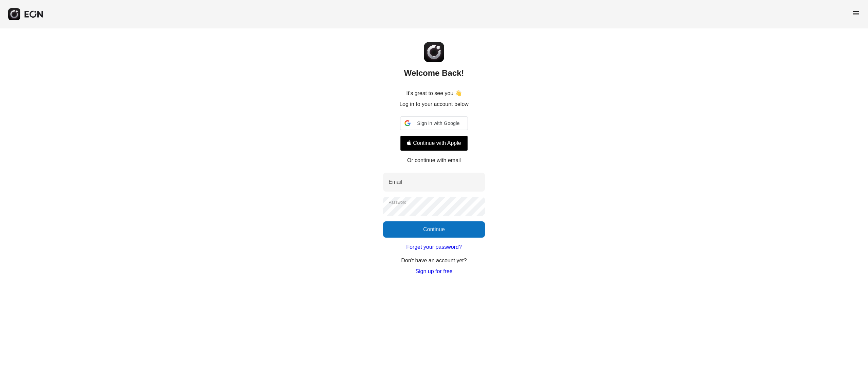 This screenshot has width=868, height=373. I want to click on h2: Welcome Back!, so click(434, 74).